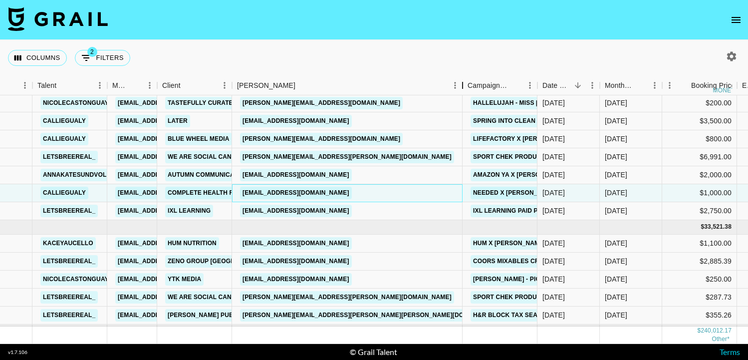 Image resolution: width=748 pixels, height=360 pixels. I want to click on button: Select columns, so click(37, 58).